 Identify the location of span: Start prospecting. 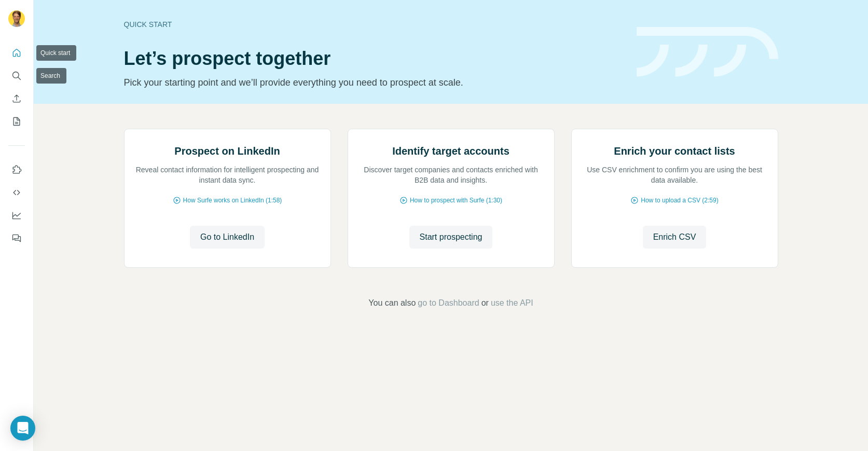
(451, 237).